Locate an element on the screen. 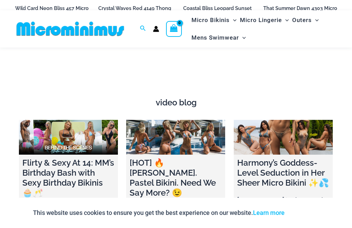 The height and width of the screenshot is (228, 352). h4: video blog is located at coordinates (176, 102).